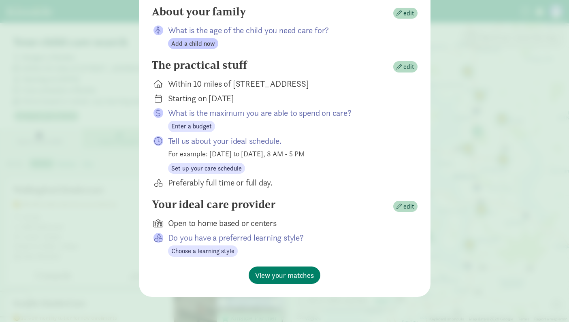 The image size is (569, 322). I want to click on p: What is the maximum you are able to spend on care?, so click(286, 113).